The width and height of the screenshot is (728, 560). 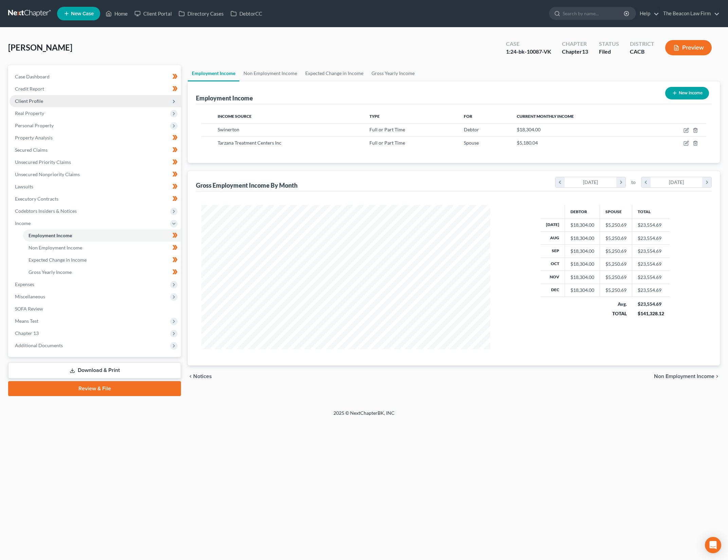 I want to click on span: $18,304.00, so click(x=529, y=129).